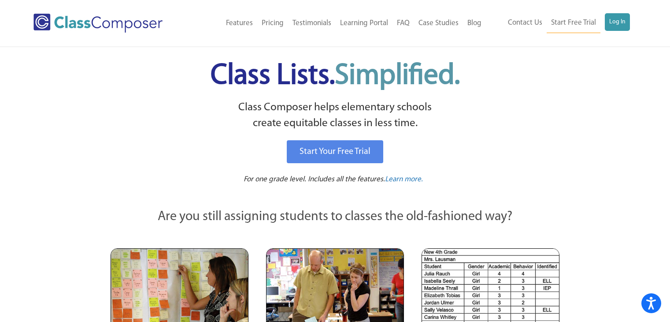  I want to click on span: Class Lists., so click(335, 76).